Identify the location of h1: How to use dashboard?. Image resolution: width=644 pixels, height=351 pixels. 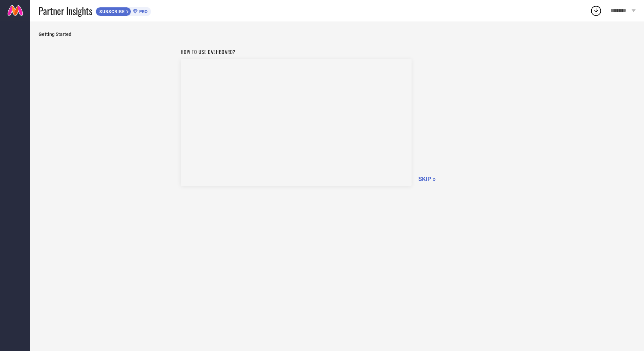
(296, 52).